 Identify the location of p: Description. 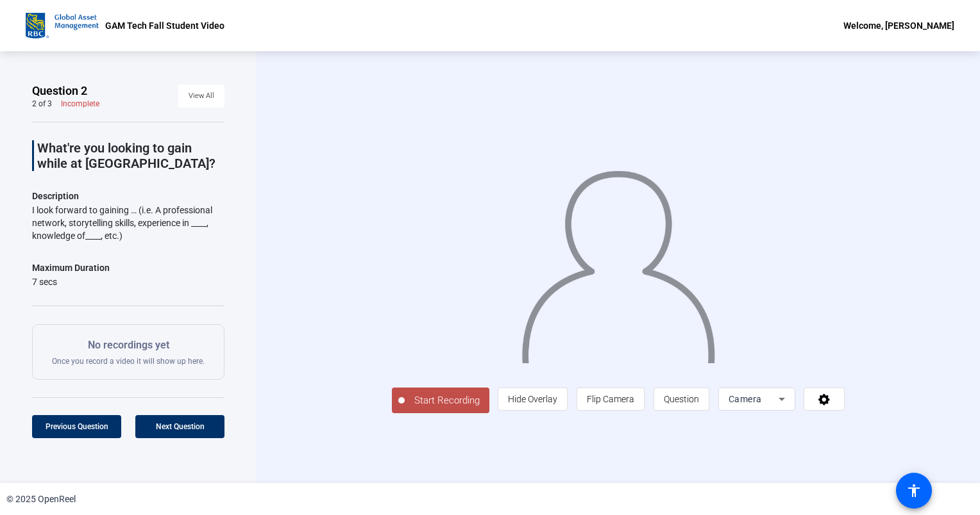
(128, 196).